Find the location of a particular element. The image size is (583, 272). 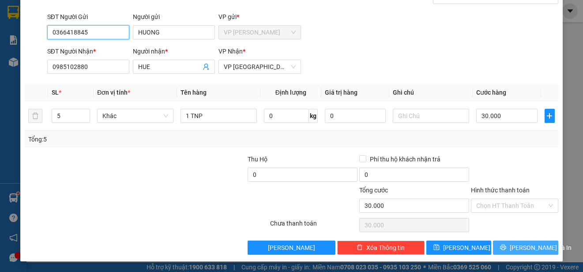

div: Người nhận is located at coordinates (174, 51).